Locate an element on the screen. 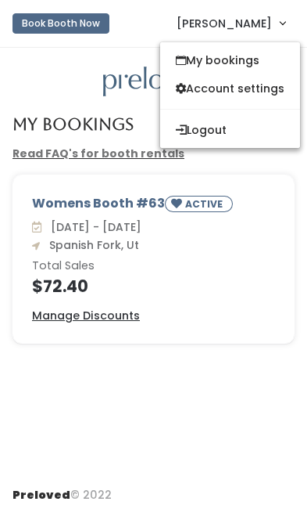  h4: My Bookings is located at coordinates (73, 124).